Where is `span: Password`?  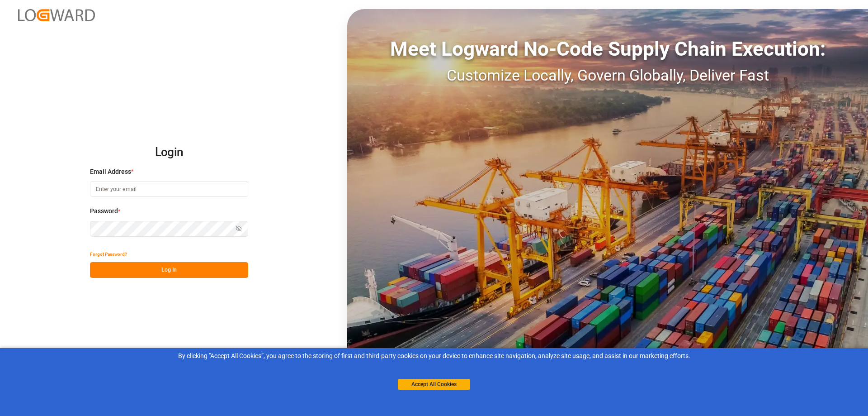 span: Password is located at coordinates (104, 211).